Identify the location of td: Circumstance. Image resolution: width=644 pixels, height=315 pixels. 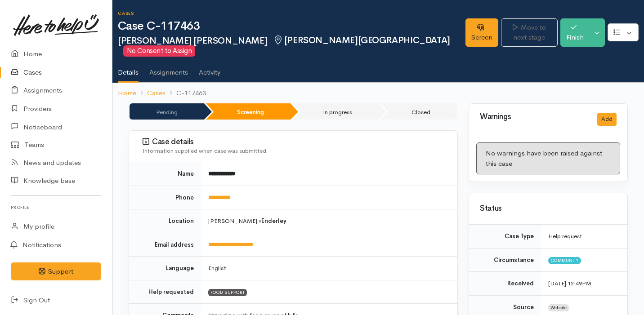
(505, 260).